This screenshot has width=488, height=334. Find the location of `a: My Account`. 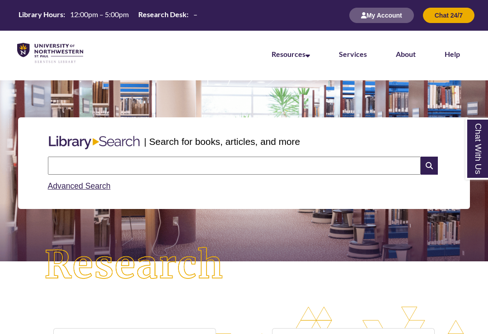

a: My Account is located at coordinates (381, 15).